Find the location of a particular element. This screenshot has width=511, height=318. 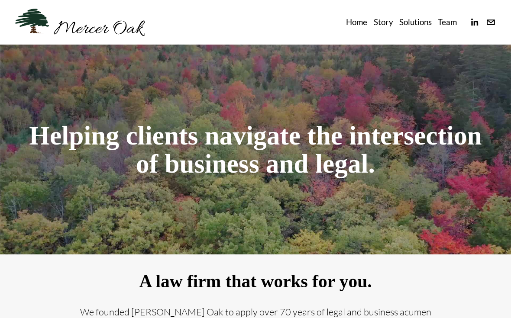

a: Home is located at coordinates (356, 22).